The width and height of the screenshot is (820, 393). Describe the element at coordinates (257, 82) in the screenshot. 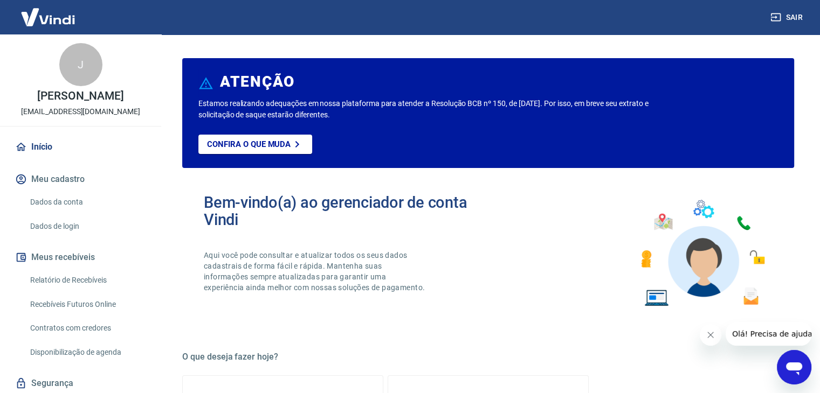

I see `h6: ATENÇÃO` at that location.